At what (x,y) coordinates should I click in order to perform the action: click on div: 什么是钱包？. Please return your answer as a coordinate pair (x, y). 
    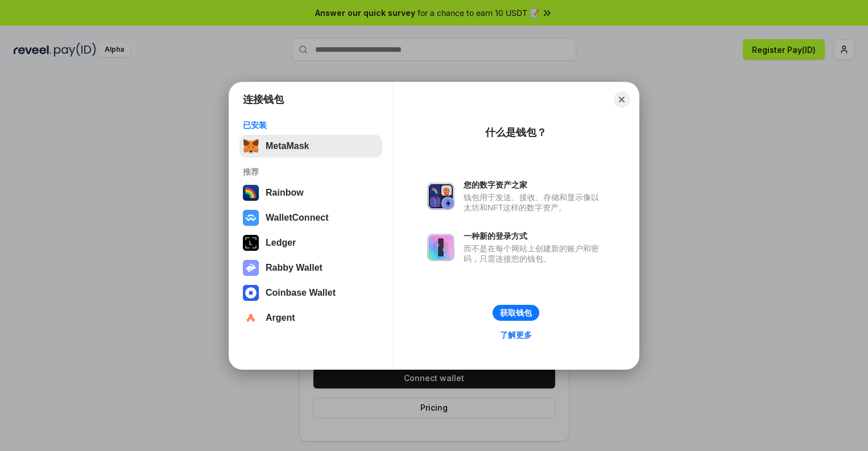
    Looking at the image, I should click on (516, 133).